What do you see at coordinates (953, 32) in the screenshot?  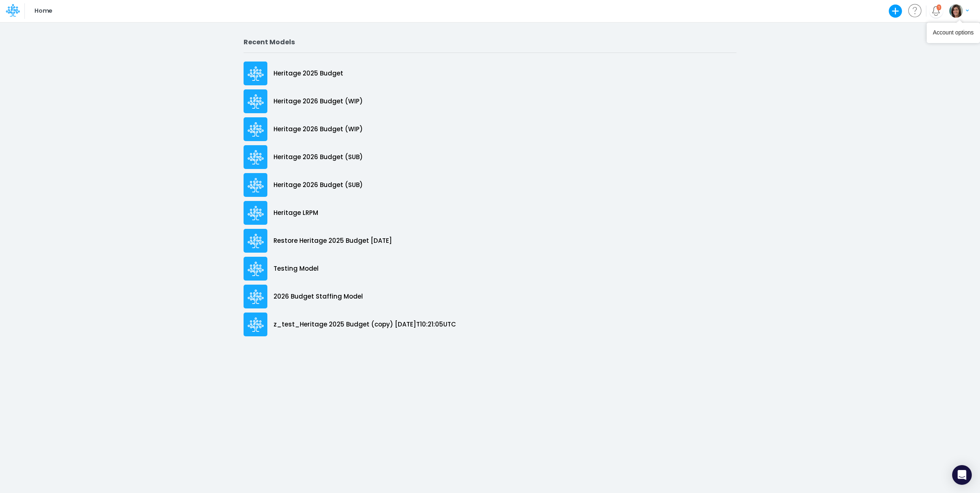 I see `div: Account options` at bounding box center [953, 32].